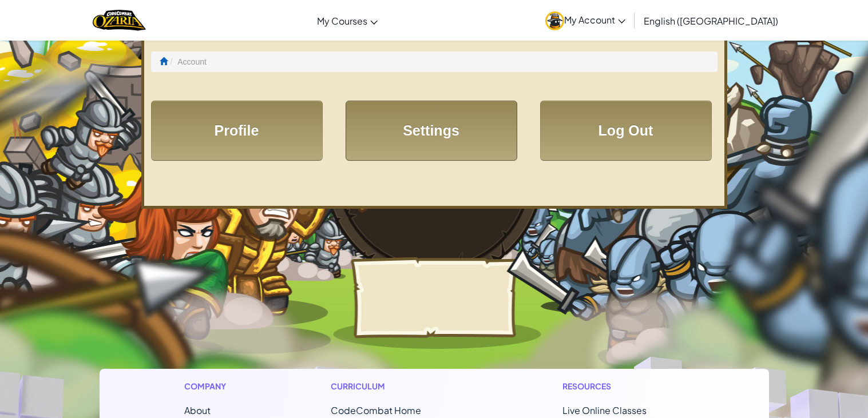  I want to click on a: Log Out, so click(626, 130).